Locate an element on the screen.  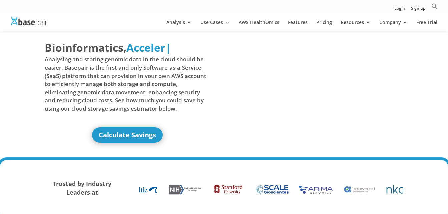
span: Analysing and storing genomic data in the cloud should be easier. Basepair is the first and only ... is located at coordinates (127, 84).